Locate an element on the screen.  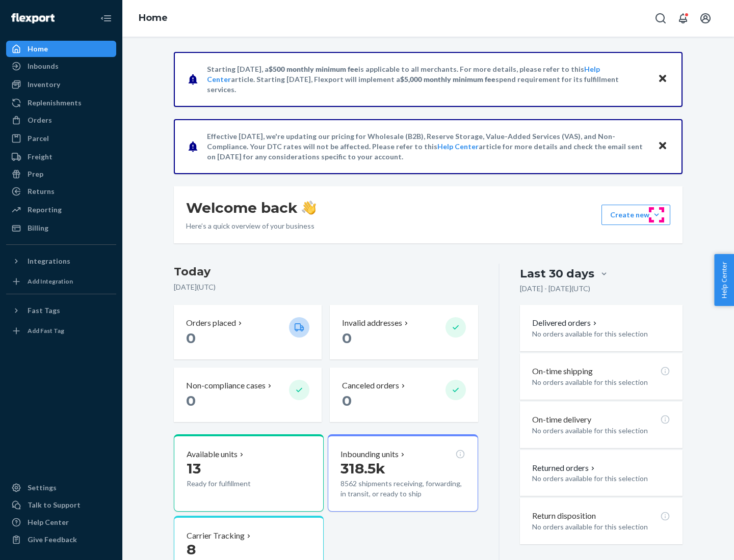
a: Replenishments is located at coordinates (61, 103).